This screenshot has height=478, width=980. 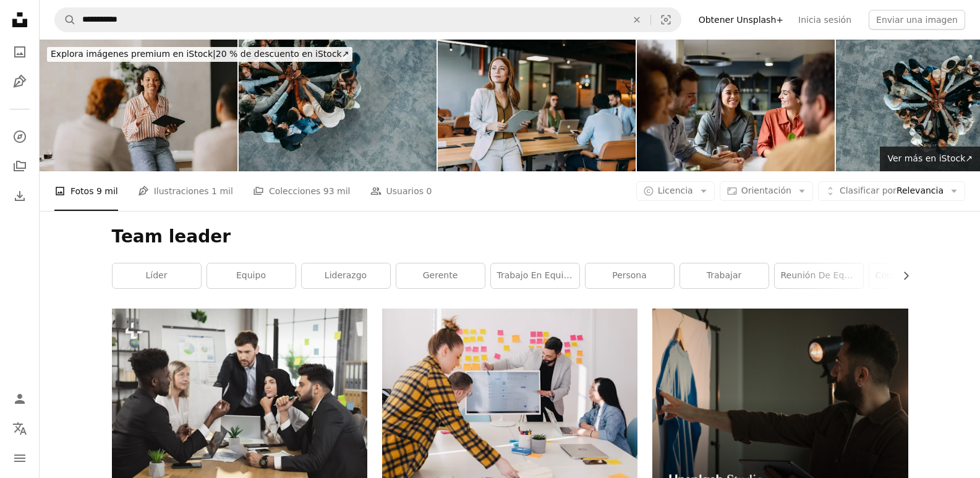 I want to click on a: Ilustraciones, so click(x=20, y=82).